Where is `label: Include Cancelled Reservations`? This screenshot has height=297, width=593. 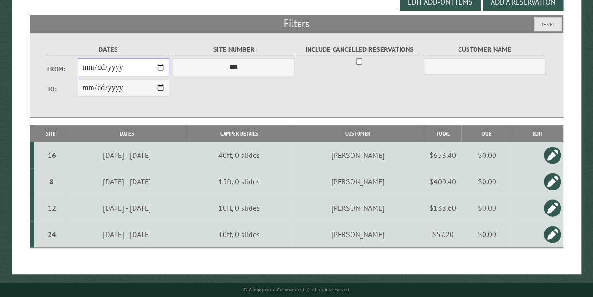 label: Include Cancelled Reservations is located at coordinates (359, 50).